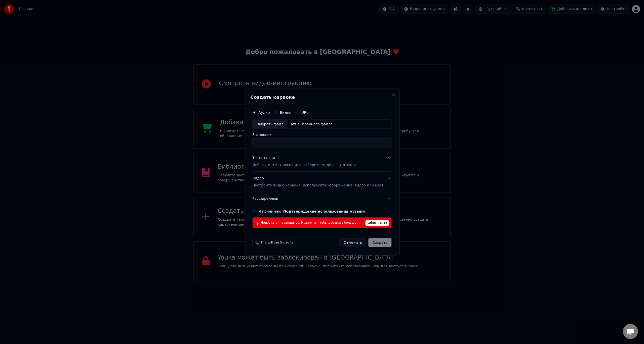 The image size is (644, 344). I want to click on label: URL, so click(305, 112).